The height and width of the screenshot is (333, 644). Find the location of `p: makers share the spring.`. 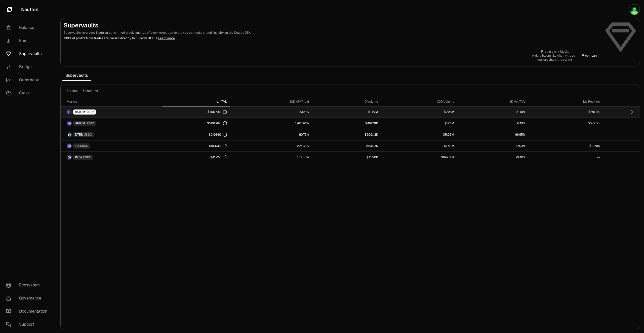

p: makers share the spring. is located at coordinates (555, 60).